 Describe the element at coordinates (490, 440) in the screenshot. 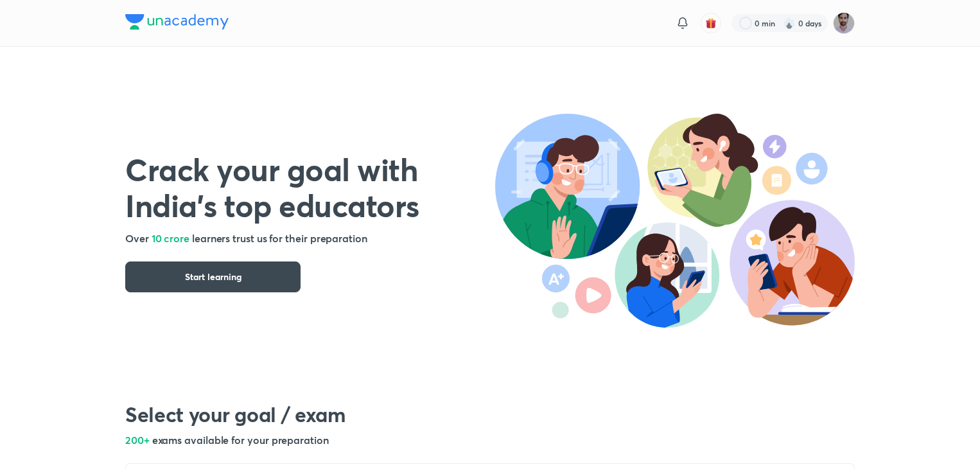

I see `h5: 200+` at that location.